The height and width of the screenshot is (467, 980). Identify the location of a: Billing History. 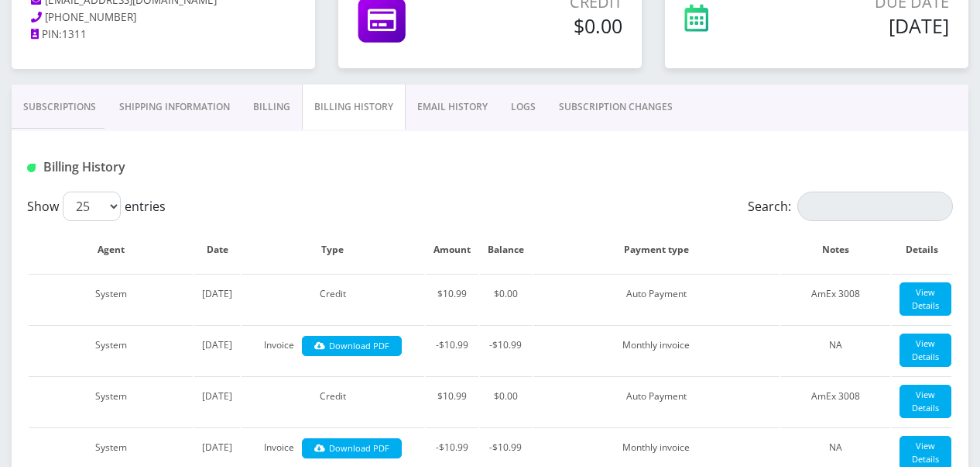
(354, 107).